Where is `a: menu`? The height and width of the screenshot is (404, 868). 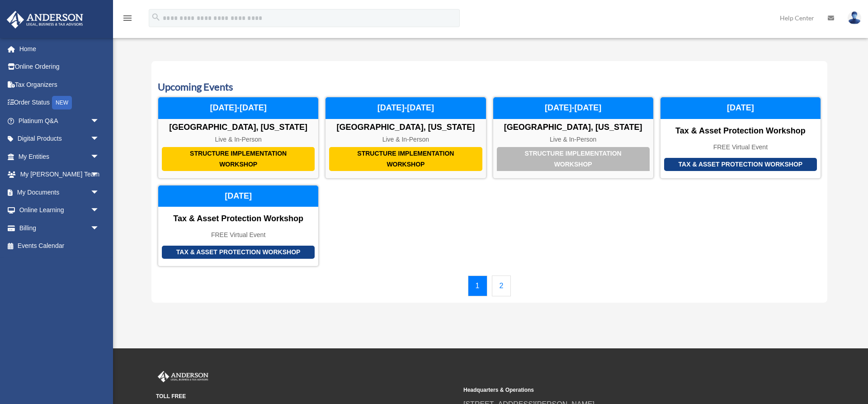
a: menu is located at coordinates (127, 20).